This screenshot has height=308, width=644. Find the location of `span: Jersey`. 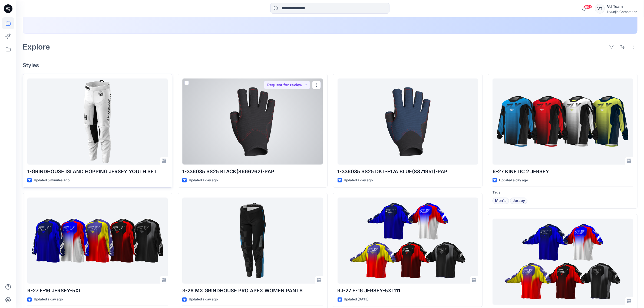

span: Jersey is located at coordinates (519, 201).